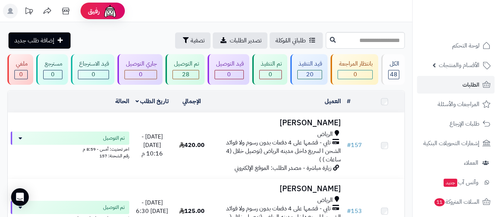 The image size is (499, 217). What do you see at coordinates (70, 149) in the screenshot?
I see `div: اخر تحديث: أمس - 8:59 م` at bounding box center [70, 149].